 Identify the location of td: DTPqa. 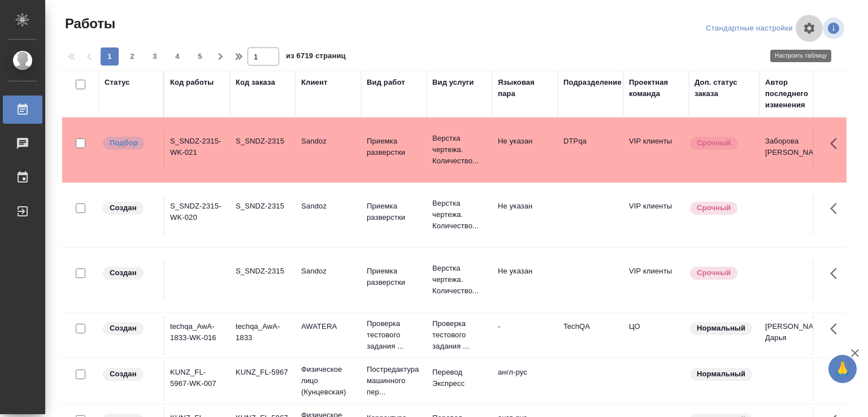
(591, 150).